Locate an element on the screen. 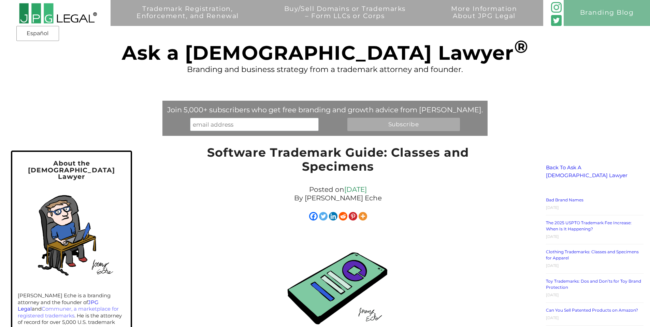 The width and height of the screenshot is (650, 327). a: The 2025 USPTO Trademark Fee Increase: When Is It Happening? is located at coordinates (589, 226).